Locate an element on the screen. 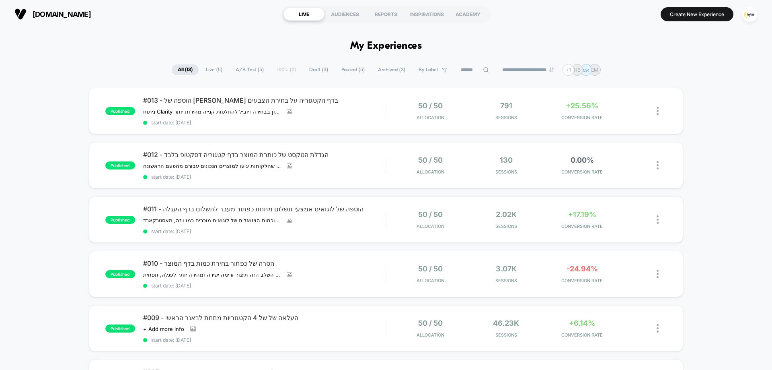 The width and height of the screenshot is (772, 370). span: 0.00% is located at coordinates (582, 160).